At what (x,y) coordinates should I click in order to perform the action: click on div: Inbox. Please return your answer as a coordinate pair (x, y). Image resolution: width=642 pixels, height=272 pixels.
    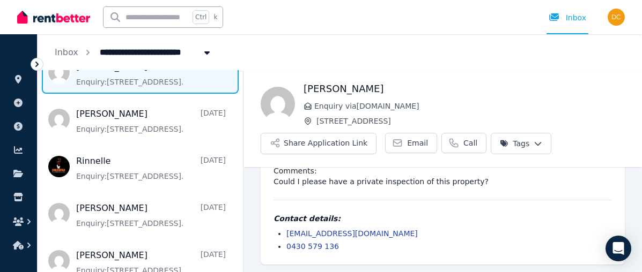
    Looking at the image, I should click on (567, 18).